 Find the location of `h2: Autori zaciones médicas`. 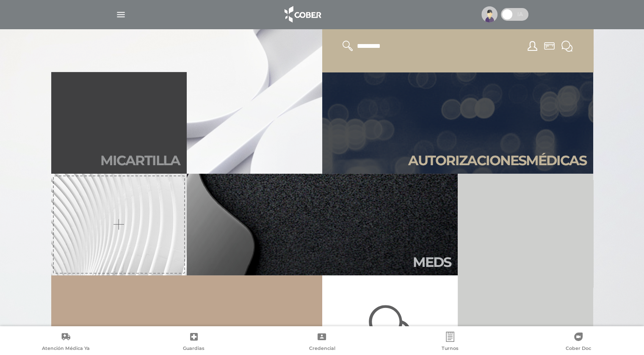

h2: Autori zaciones médicas is located at coordinates (497, 161).